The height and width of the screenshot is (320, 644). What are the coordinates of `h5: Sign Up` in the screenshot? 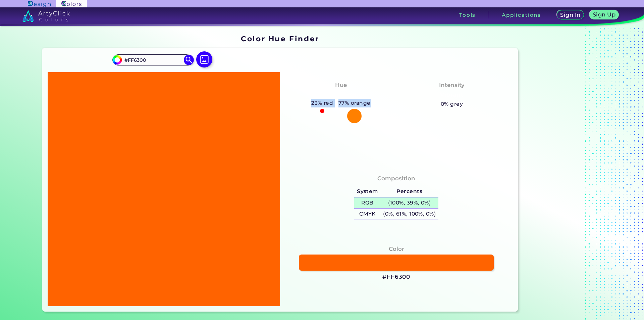 It's located at (604, 15).